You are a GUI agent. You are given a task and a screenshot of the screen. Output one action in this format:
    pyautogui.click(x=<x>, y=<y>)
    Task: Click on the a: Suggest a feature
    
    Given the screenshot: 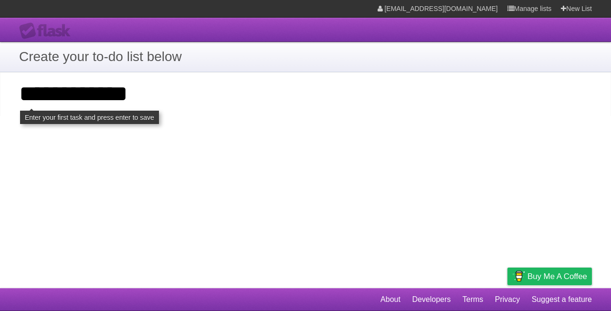 What is the action you would take?
    pyautogui.click(x=562, y=300)
    